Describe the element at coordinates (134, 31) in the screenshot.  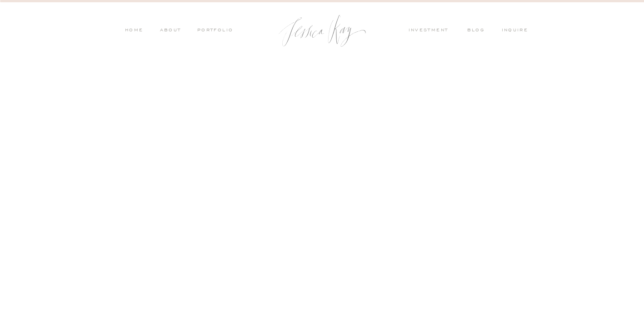
I see `nav: HOME` at that location.